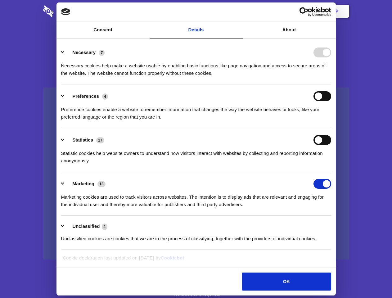 The image size is (392, 298). What do you see at coordinates (266, 11) in the screenshot?
I see `a: Contact` at bounding box center [266, 11].